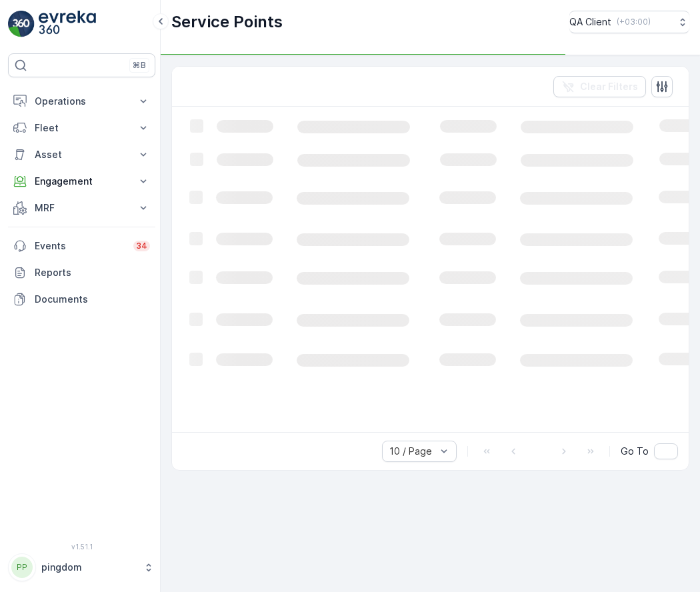 Image resolution: width=700 pixels, height=592 pixels. I want to click on button: Clear Filters, so click(599, 86).